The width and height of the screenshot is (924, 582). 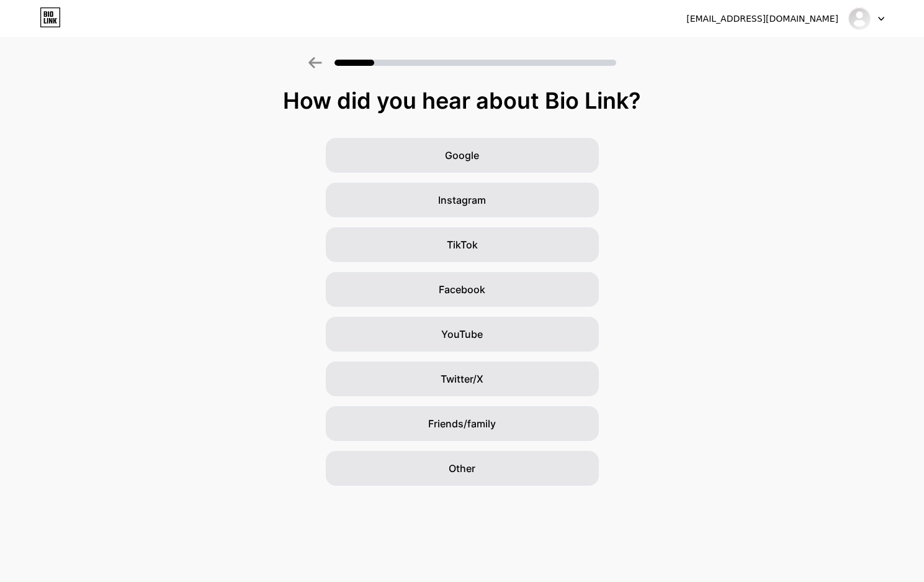 What do you see at coordinates (462, 245) in the screenshot?
I see `span: TikTok` at bounding box center [462, 245].